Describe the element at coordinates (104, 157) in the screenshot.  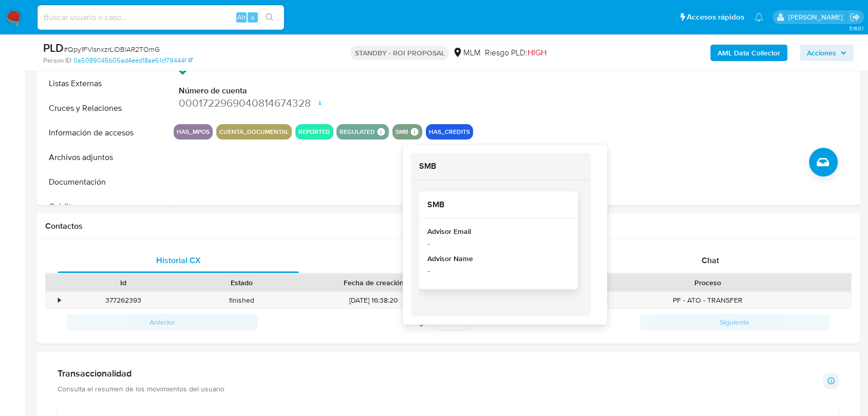
I see `button: Archivos adjuntos` at that location.